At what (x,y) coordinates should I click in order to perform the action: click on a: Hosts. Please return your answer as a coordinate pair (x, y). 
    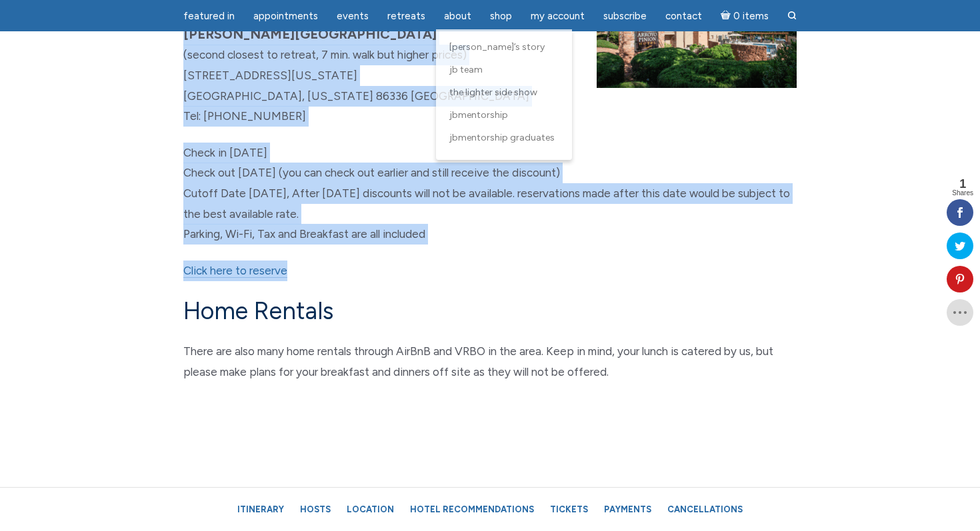
    Looking at the image, I should click on (315, 509).